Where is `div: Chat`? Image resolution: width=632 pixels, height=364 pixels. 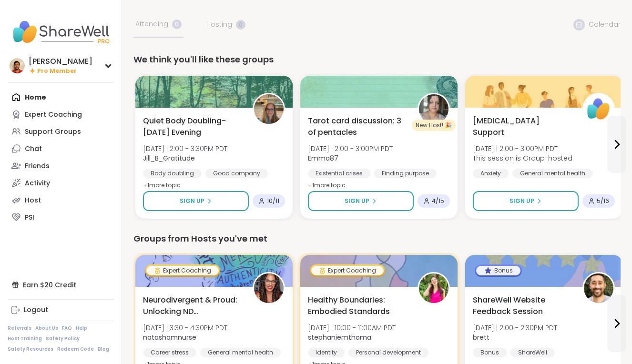
div: Chat is located at coordinates (33, 149).